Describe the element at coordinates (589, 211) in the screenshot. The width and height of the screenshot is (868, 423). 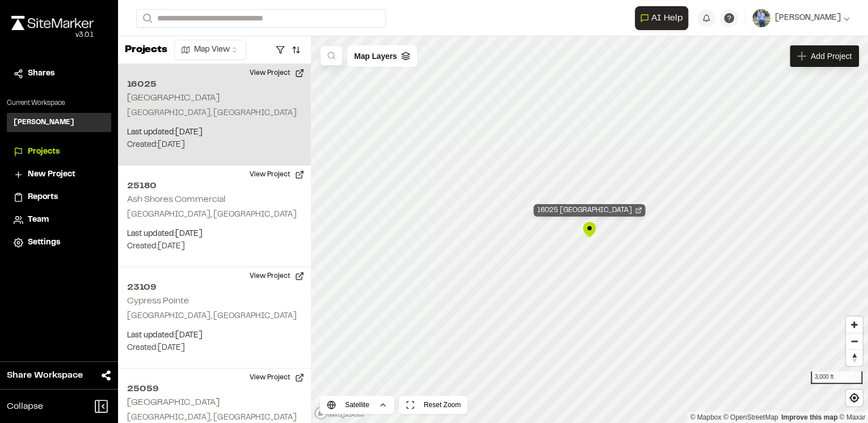
I see `div: Open Project` at that location.